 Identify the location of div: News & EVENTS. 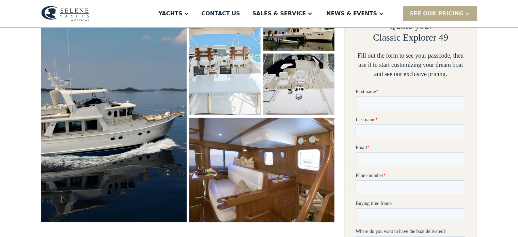
(352, 14).